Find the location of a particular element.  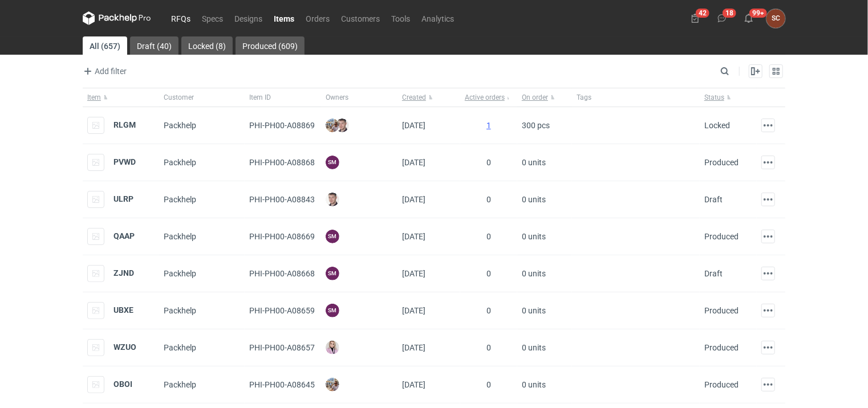

span: PHI-PH00-A08645 is located at coordinates (282, 384).